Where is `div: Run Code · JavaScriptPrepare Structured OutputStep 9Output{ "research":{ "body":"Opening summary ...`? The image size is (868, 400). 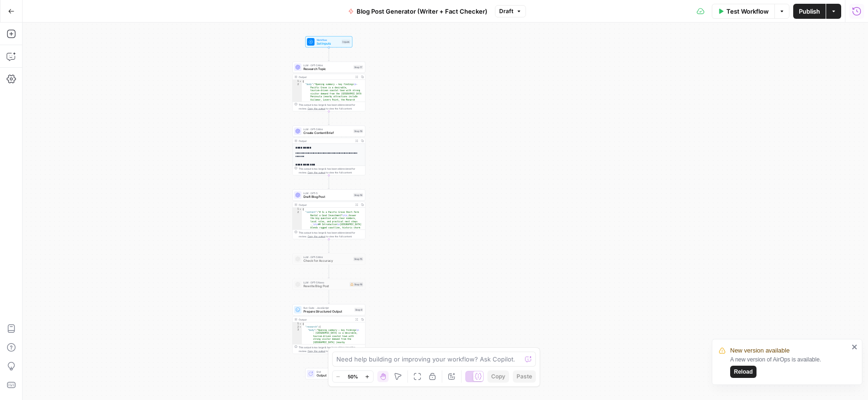 div: Run Code · JavaScriptPrepare Structured OutputStep 9Output{ "research":{ "body":"Opening summary ... is located at coordinates (328, 329).